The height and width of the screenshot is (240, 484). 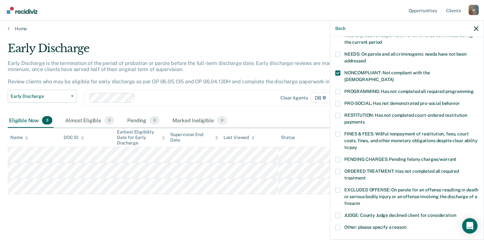 What do you see at coordinates (409, 91) in the screenshot?
I see `span: PROGRAMMING: Has not completed all required programming` at bounding box center [409, 91].